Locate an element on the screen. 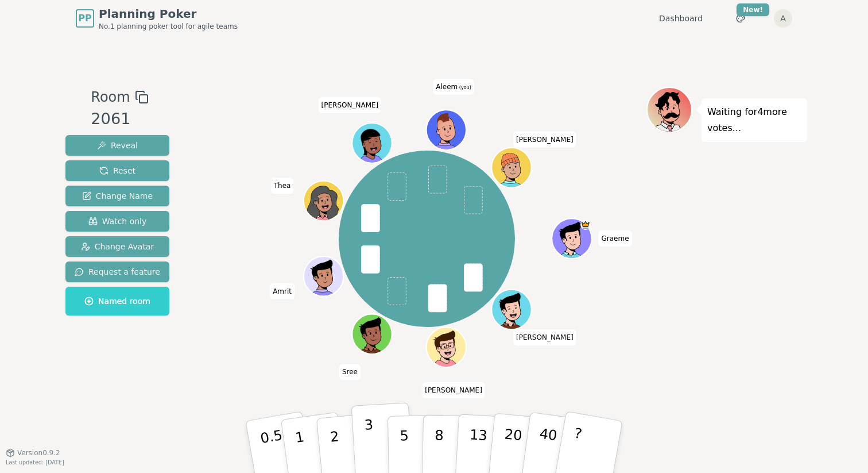 This screenshot has height=473, width=868. button: Click to change your avatar is located at coordinates (446, 130).